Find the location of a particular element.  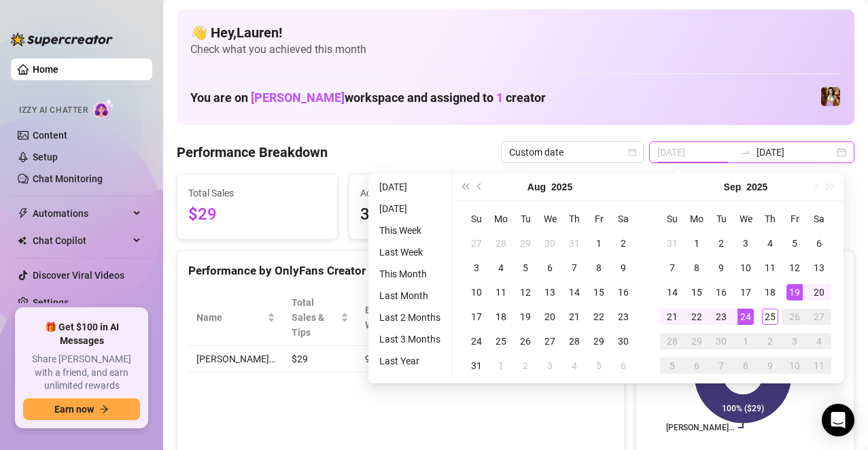

td: 2025-10-10 is located at coordinates (794, 366).